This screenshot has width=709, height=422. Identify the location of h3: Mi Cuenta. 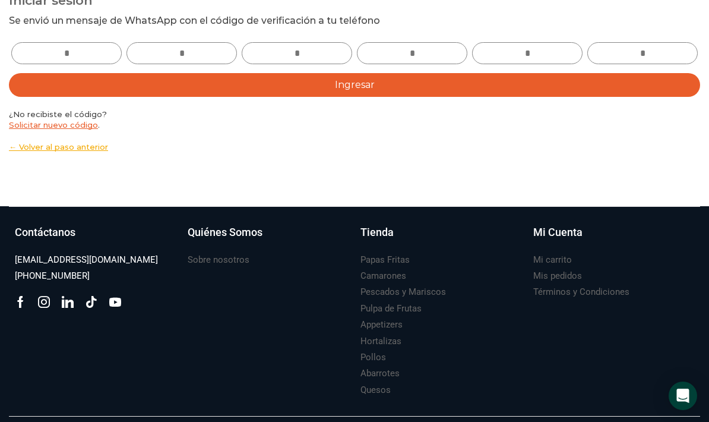
(557, 232).